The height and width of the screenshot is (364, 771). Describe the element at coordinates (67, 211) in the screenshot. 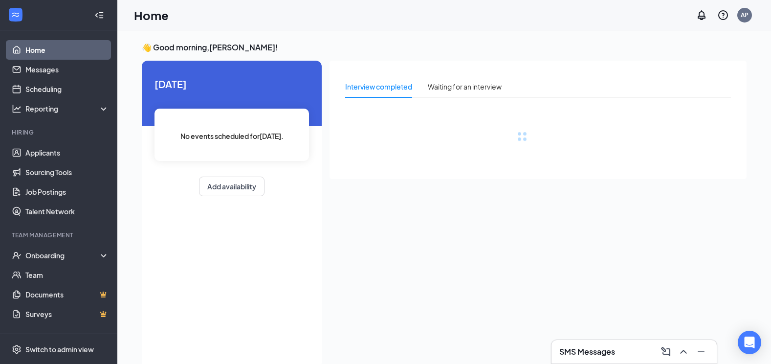

I see `a: Talent Network` at that location.